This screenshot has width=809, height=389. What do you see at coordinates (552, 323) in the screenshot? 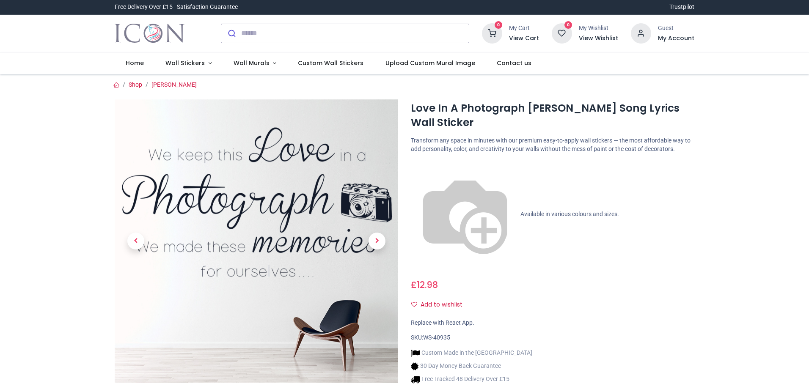
I see `div: Replace with React App.` at bounding box center [552, 323].